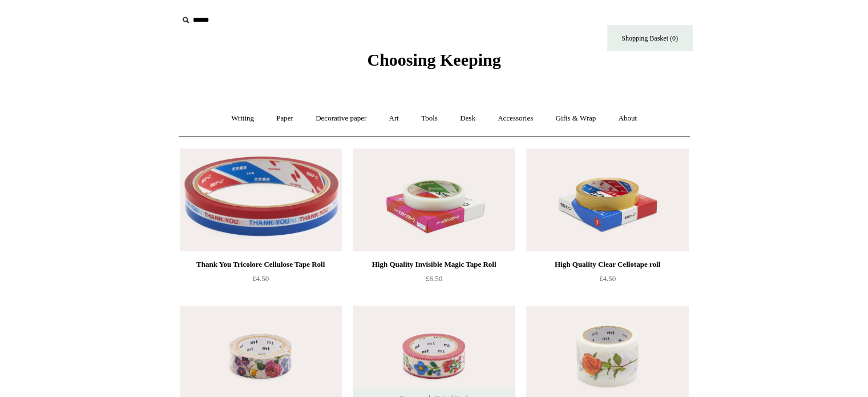 This screenshot has width=868, height=397. I want to click on img: High Quality Clear Cellotape roll, so click(607, 200).